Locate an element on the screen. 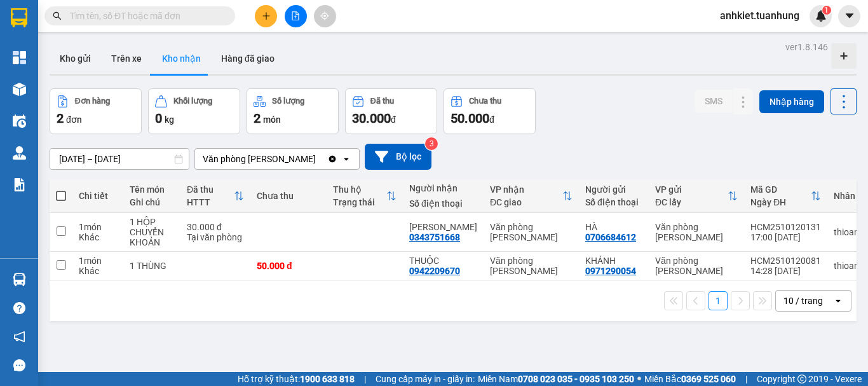 Image resolution: width=868 pixels, height=386 pixels. button: Trên xe is located at coordinates (126, 58).